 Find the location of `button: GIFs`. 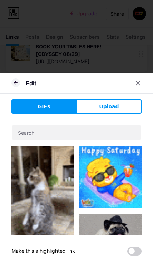

button: GIFs is located at coordinates (44, 106).